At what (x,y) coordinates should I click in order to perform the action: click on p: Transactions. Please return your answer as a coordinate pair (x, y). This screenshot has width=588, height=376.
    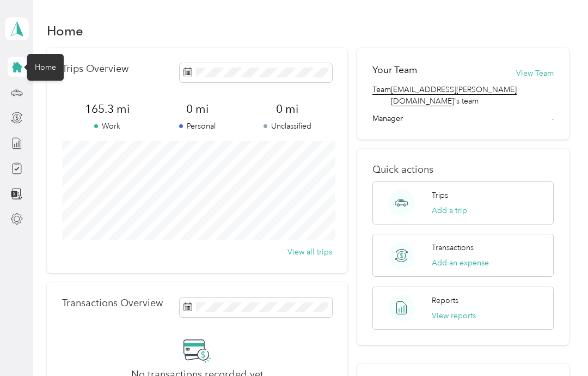
    Looking at the image, I should click on (452, 248).